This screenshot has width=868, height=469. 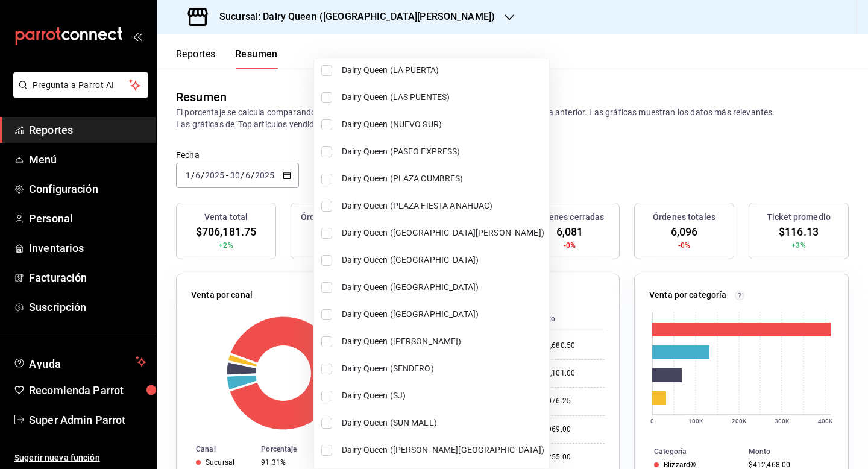 I want to click on span: Dairy Queen (PLAZA CUMBRES), so click(x=443, y=178).